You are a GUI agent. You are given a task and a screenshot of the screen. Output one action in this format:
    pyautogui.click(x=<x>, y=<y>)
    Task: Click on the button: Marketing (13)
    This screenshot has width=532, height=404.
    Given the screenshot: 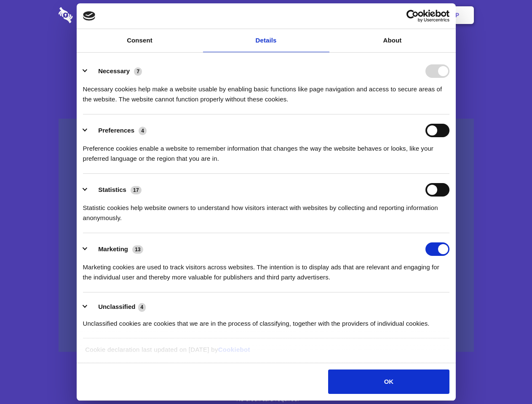 What is the action you would take?
    pyautogui.click(x=116, y=249)
    